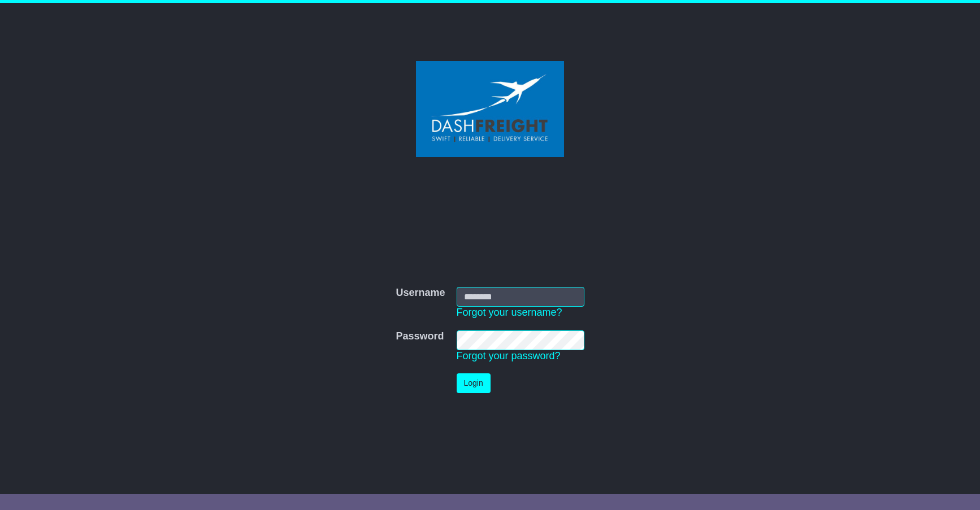 The height and width of the screenshot is (510, 980). Describe the element at coordinates (510, 313) in the screenshot. I see `a: Forgot your username?` at that location.